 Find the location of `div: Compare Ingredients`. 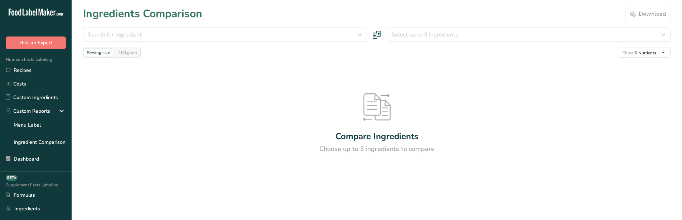

div: Compare Ingredients is located at coordinates (377, 136).